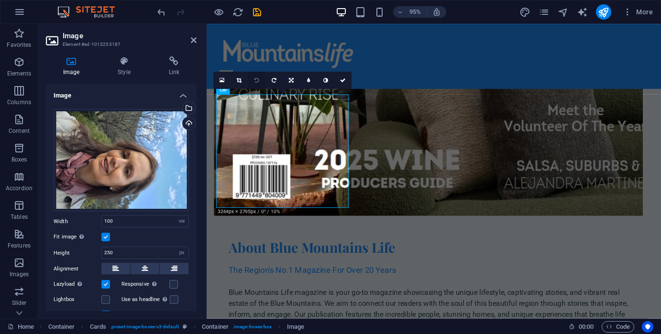 This screenshot has height=334, width=661. I want to click on a: Rotate left 90°, so click(257, 80).